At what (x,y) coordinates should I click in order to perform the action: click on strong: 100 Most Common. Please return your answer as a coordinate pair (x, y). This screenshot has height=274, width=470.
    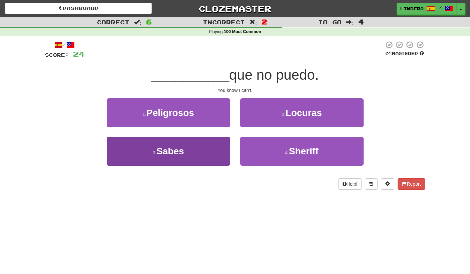
    Looking at the image, I should click on (243, 32).